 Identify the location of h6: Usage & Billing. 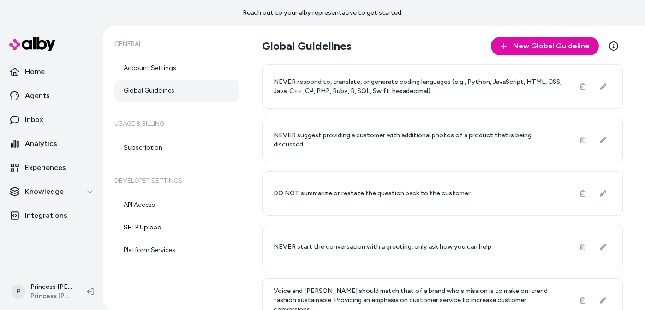
(177, 124).